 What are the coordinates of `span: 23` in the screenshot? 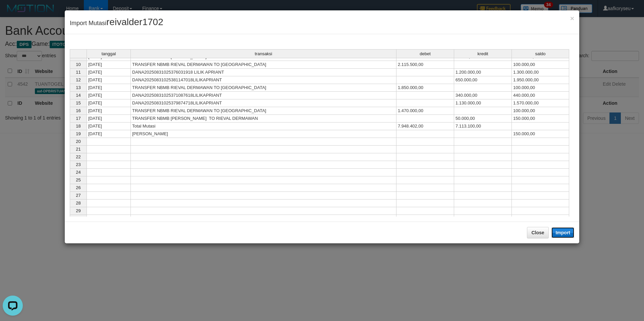 It's located at (78, 165).